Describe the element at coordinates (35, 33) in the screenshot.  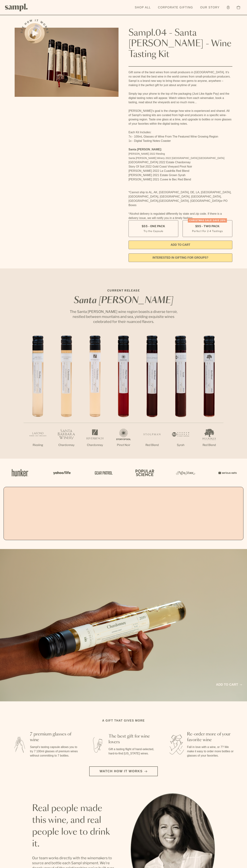
I see `button: See how it works` at that location.